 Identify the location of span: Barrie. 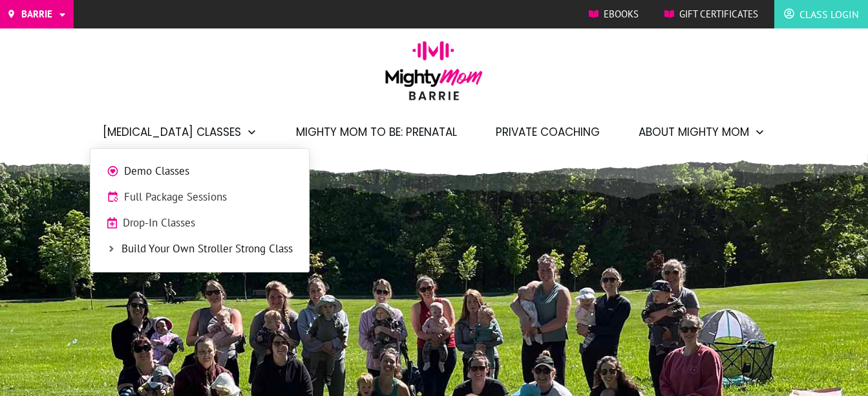
(37, 14).